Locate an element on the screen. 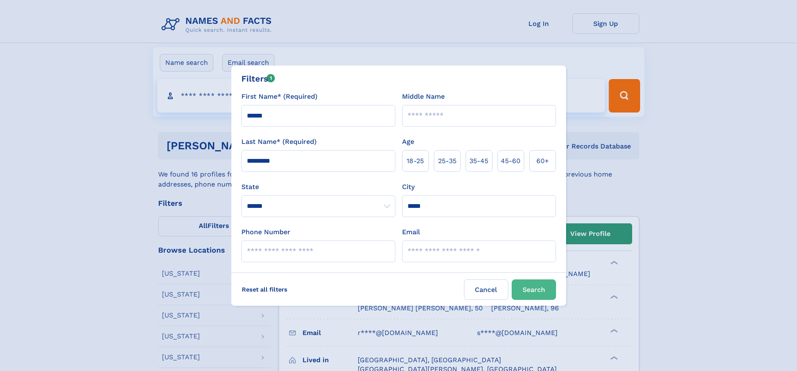  button: Search is located at coordinates (534, 289).